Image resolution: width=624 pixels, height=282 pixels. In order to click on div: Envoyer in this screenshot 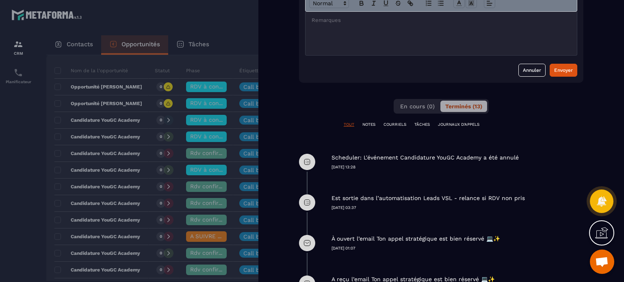, I will do `click(564, 70)`.